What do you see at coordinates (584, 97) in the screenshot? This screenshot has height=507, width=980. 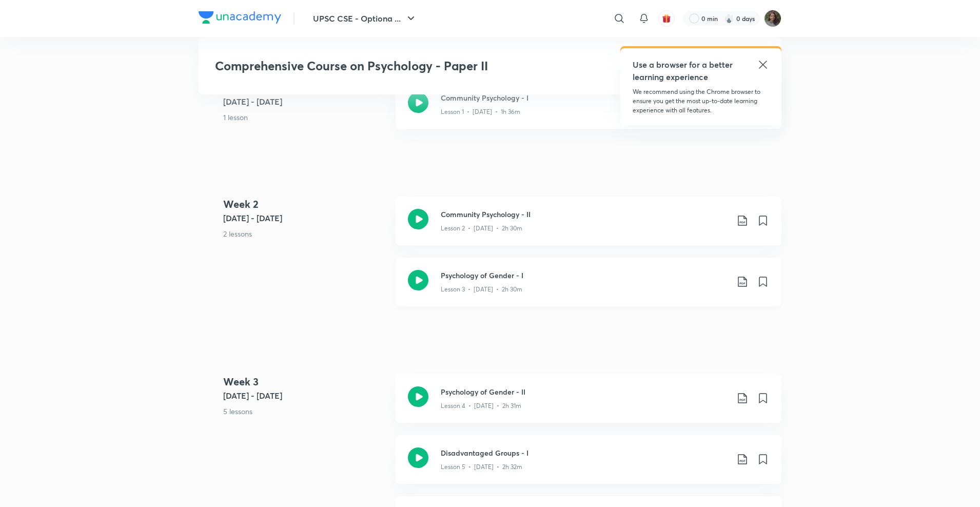 I see `h3: Community Psychology - I` at bounding box center [584, 97].